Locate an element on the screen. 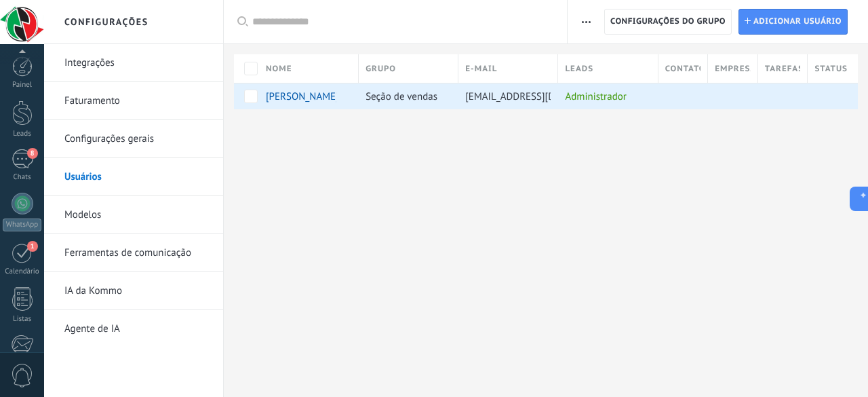 Image resolution: width=868 pixels, height=397 pixels. a: Configurações gerais is located at coordinates (137, 139).